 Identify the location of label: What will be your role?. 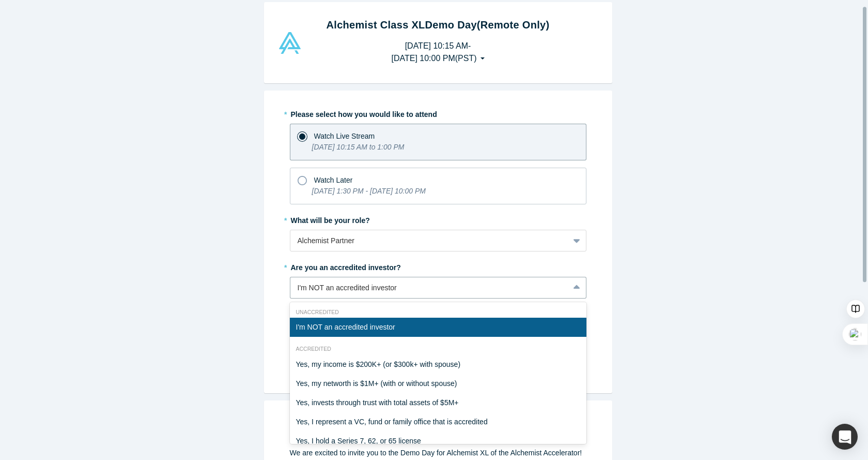
(438, 219).